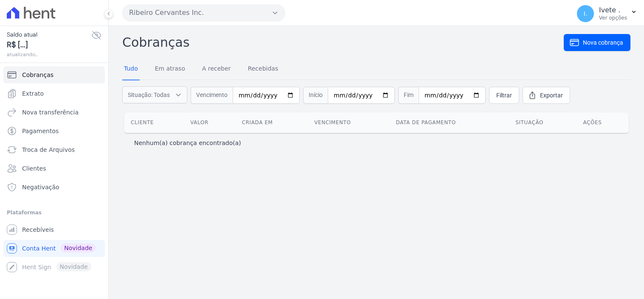  I want to click on th: Cliente, so click(154, 123).